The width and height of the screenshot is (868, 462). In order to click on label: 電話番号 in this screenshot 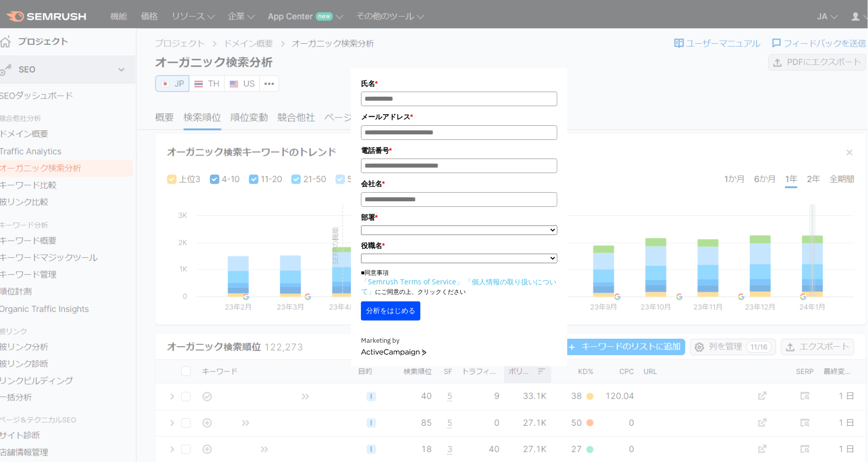, I will do `click(459, 150)`.